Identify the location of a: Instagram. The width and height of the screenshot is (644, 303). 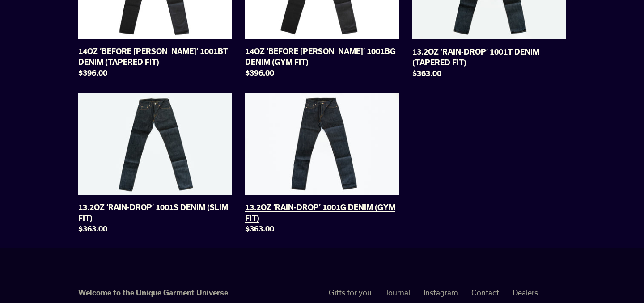
(441, 292).